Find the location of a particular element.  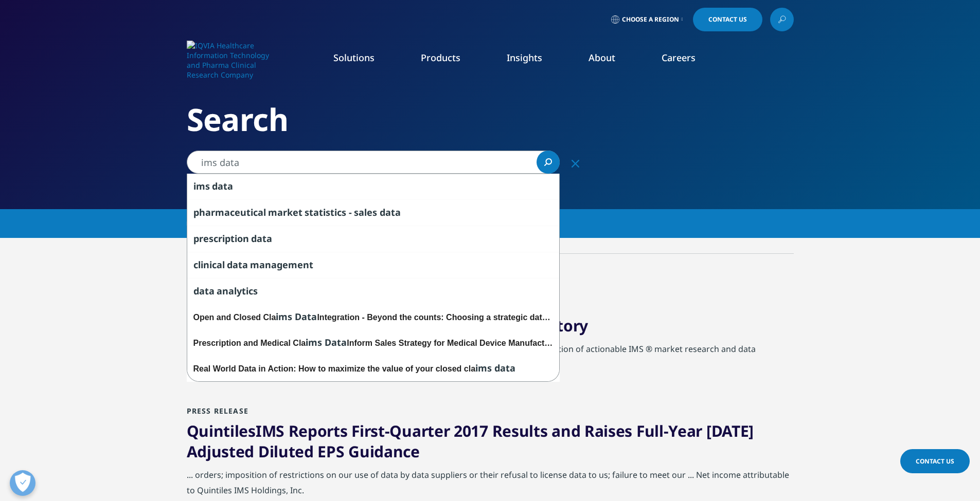

input: Search is located at coordinates (373, 162).